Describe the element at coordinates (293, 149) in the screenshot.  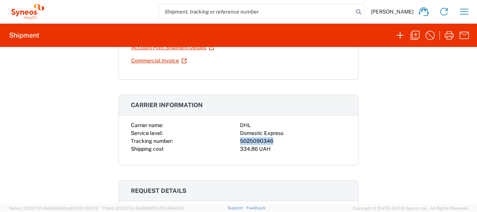
I see `div: 334.86 UAH` at that location.